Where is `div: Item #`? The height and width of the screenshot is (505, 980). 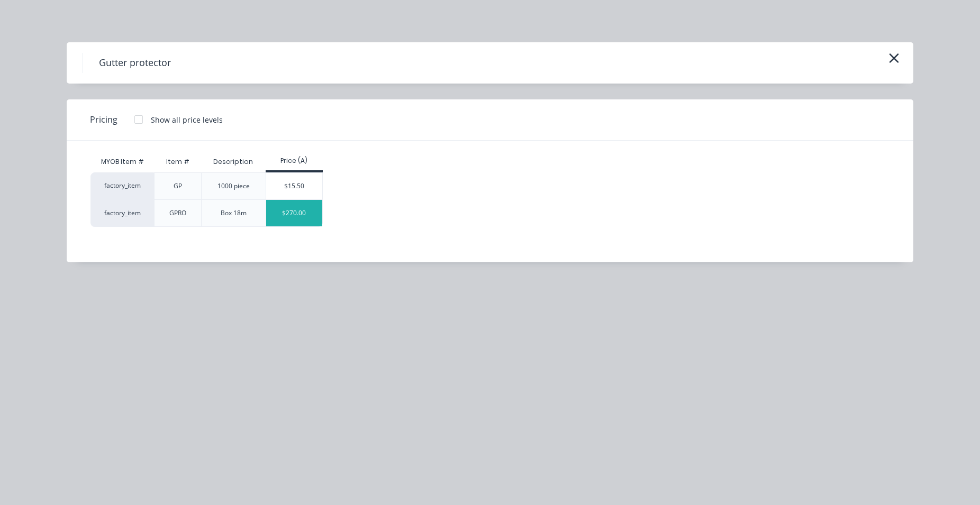
div: Item # is located at coordinates (178, 162).